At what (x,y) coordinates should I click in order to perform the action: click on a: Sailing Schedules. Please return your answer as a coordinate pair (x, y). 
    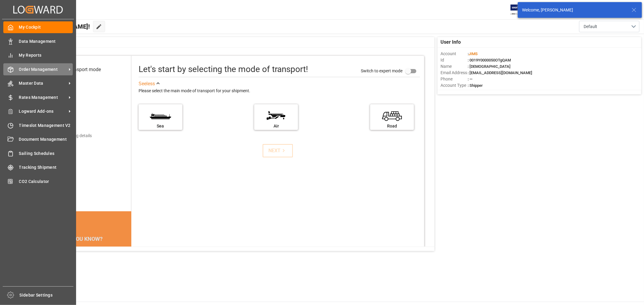
    Looking at the image, I should click on (38, 153).